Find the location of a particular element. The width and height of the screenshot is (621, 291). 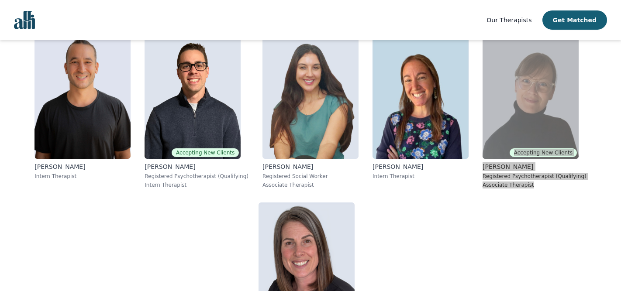

img: alli logo is located at coordinates (24, 20).